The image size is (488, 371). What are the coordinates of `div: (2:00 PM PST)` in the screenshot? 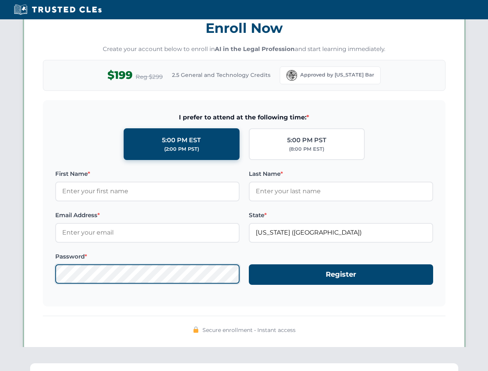 It's located at (181, 149).